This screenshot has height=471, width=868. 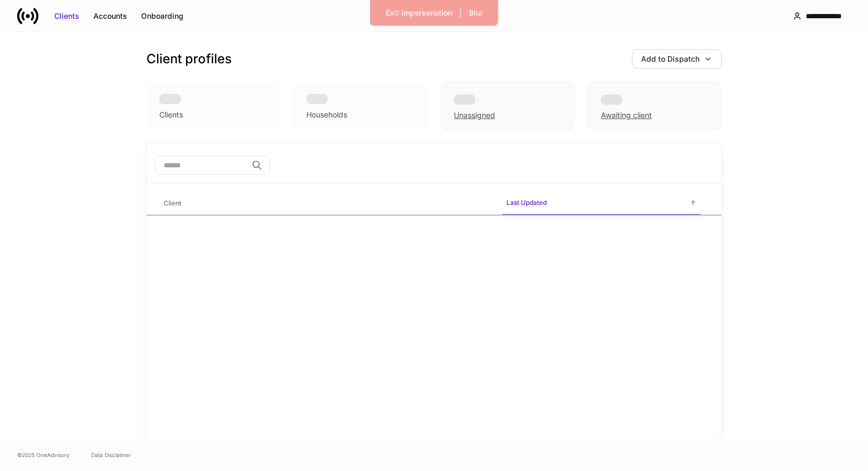 I want to click on h3: Client profiles, so click(x=189, y=59).